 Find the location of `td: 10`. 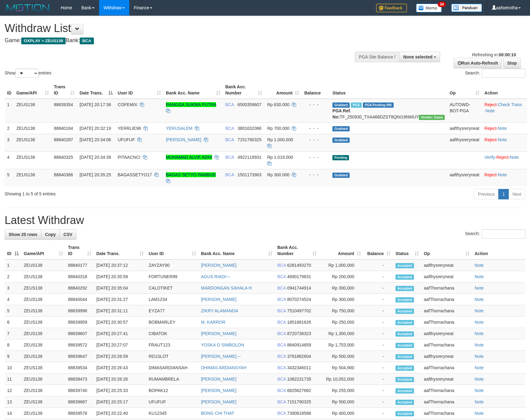

td: 10 is located at coordinates (13, 368).